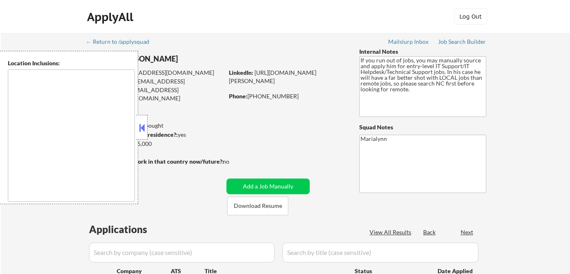  I want to click on input: Search by company (case sensitive), so click(182, 252).